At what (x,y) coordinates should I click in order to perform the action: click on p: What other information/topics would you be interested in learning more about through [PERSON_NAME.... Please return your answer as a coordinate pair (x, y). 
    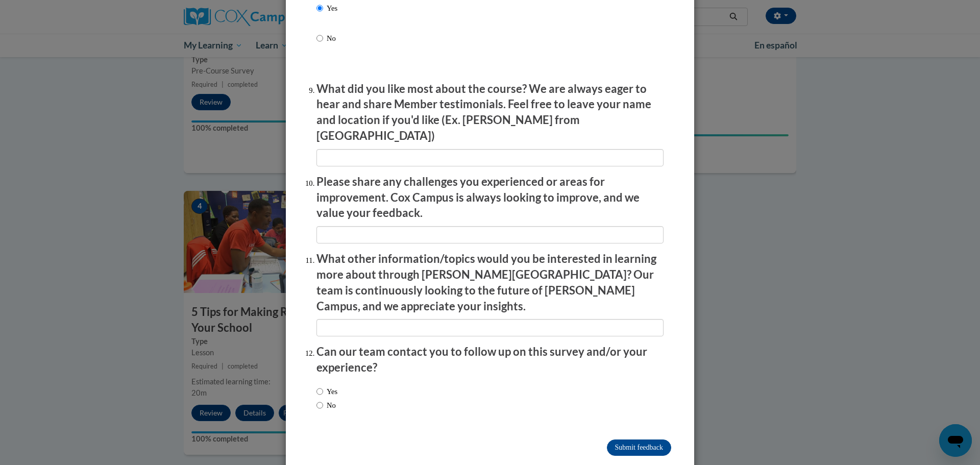
    Looking at the image, I should click on (490, 282).